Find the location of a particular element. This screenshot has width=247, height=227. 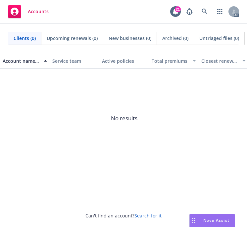

button: Active policies is located at coordinates (124, 61).